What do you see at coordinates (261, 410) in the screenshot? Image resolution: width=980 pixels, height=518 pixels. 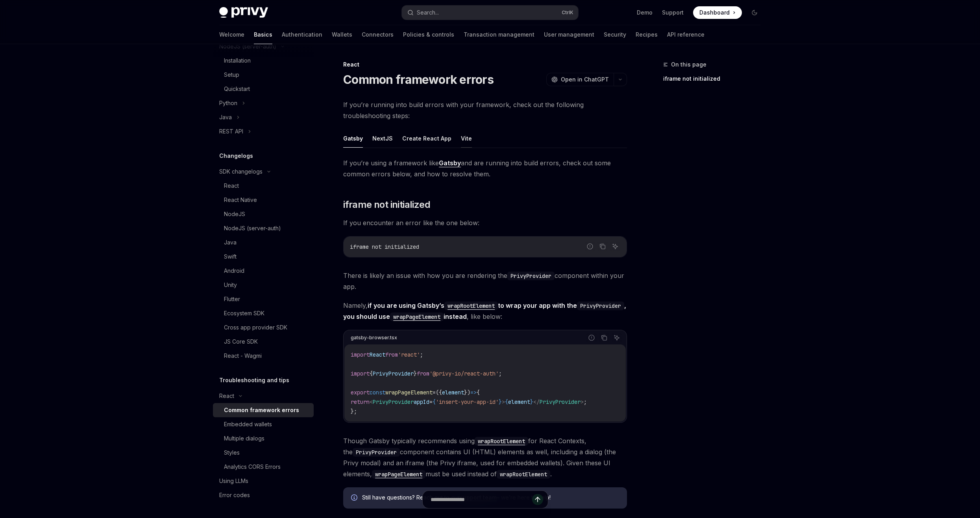 I see `div: Common framework errors` at bounding box center [261, 410].